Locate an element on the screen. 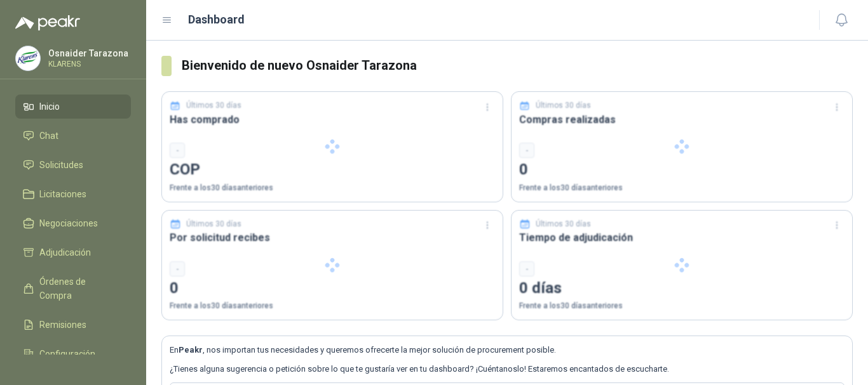 The image size is (868, 385). span: Remisiones is located at coordinates (63, 325).